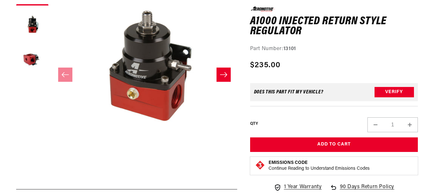 This screenshot has width=434, height=193. What do you see at coordinates (65, 75) in the screenshot?
I see `button: Slide left` at bounding box center [65, 75].